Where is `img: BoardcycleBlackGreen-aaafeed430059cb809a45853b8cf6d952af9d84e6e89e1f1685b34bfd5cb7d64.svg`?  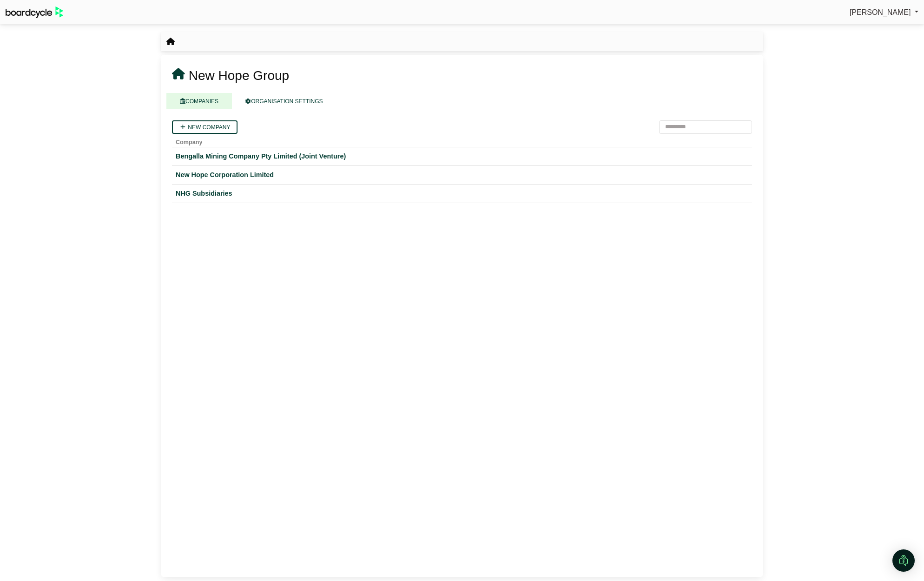 img: BoardcycleBlackGreen-aaafeed430059cb809a45853b8cf6d952af9d84e6e89e1f1685b34bfd5cb7d64.svg is located at coordinates (34, 12).